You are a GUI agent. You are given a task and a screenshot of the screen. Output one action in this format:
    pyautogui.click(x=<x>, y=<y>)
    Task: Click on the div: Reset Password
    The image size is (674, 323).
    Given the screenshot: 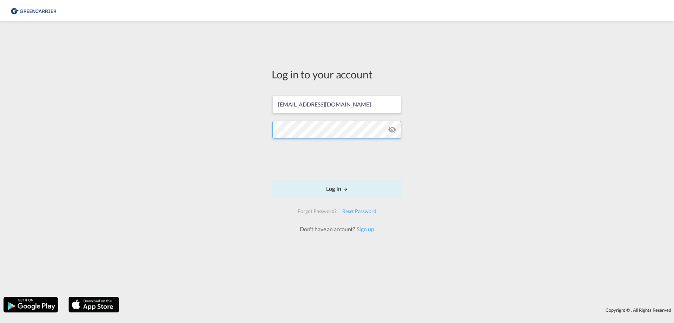 What is the action you would take?
    pyautogui.click(x=359, y=211)
    